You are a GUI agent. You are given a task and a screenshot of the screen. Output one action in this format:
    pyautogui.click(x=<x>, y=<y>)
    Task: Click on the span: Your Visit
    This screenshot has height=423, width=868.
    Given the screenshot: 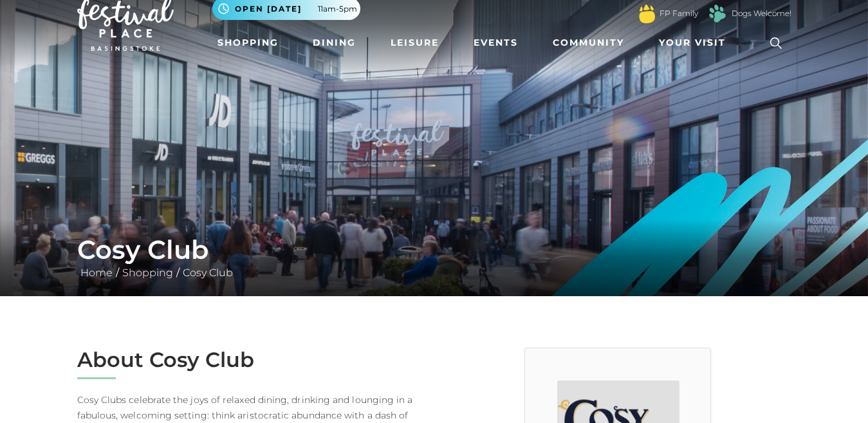 What is the action you would take?
    pyautogui.click(x=693, y=43)
    